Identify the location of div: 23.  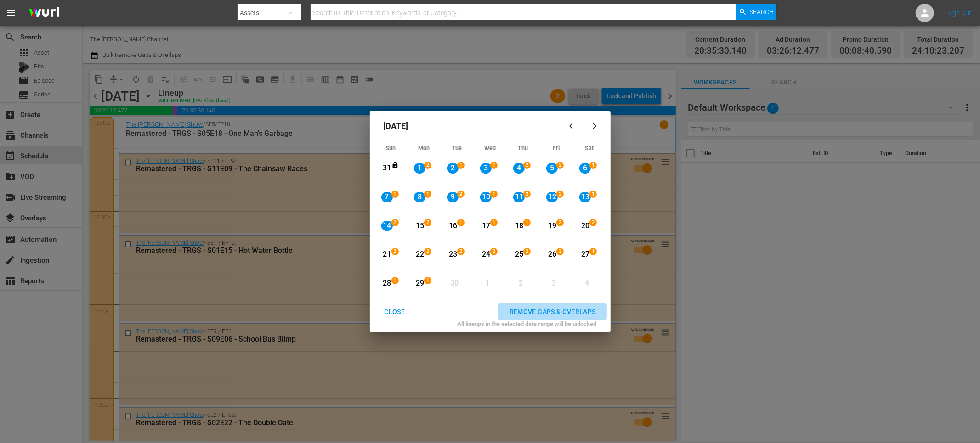
(453, 254).